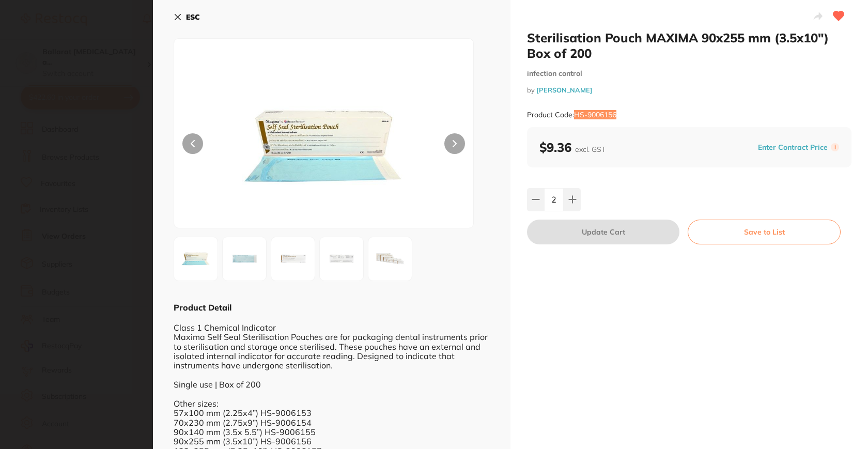 Image resolution: width=868 pixels, height=449 pixels. Describe the element at coordinates (390, 259) in the screenshot. I see `img: IGNvcHkuanBn` at that location.